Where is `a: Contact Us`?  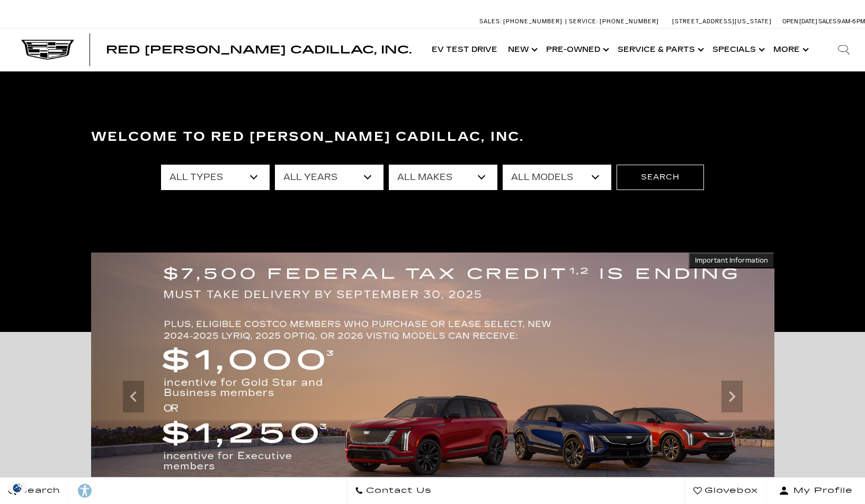
a: Contact Us is located at coordinates (393, 491).